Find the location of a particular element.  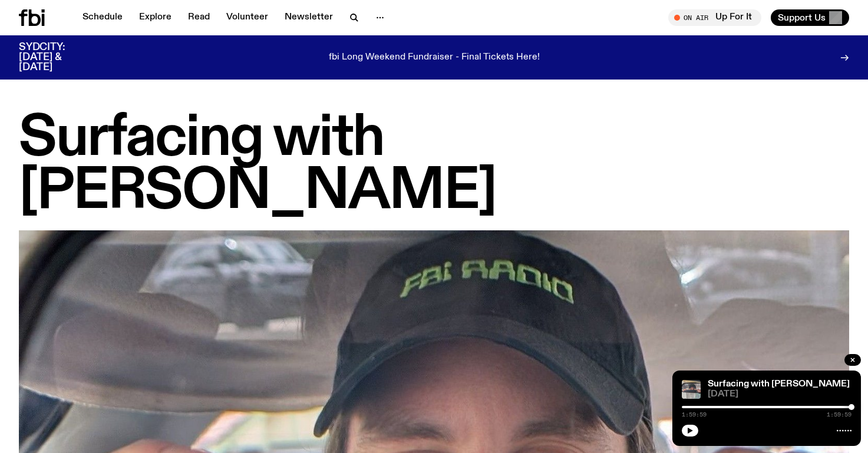

a: Newsletter is located at coordinates (309, 18).